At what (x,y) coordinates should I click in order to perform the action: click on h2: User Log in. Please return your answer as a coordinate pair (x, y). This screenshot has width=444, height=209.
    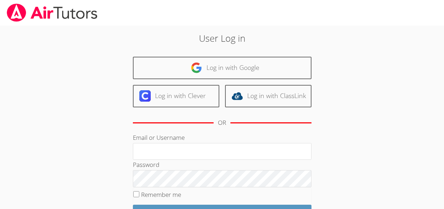
    Looking at the image, I should click on (222, 38).